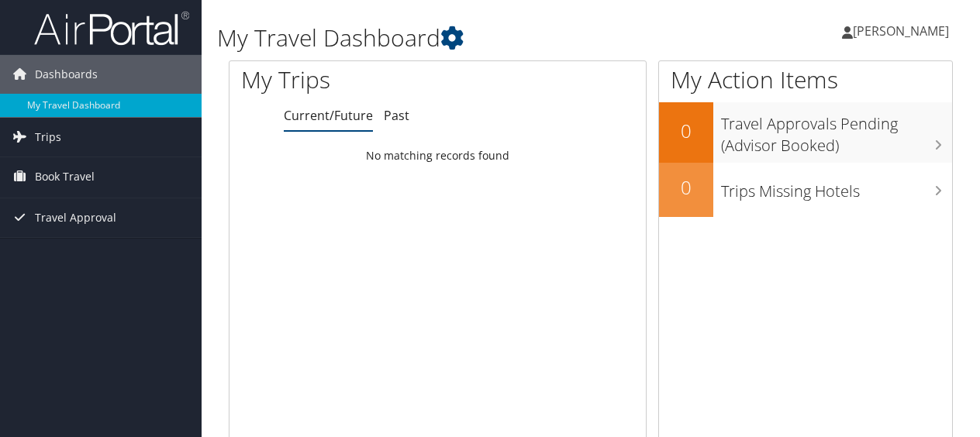  Describe the element at coordinates (351, 80) in the screenshot. I see `h1: My Trips` at that location.